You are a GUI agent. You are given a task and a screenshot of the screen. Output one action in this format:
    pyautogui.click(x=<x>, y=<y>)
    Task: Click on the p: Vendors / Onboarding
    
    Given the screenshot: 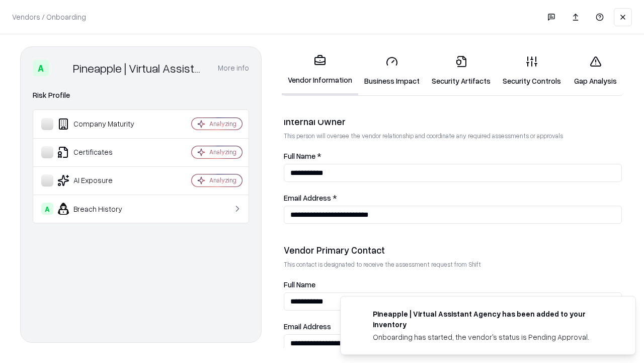 What is the action you would take?
    pyautogui.click(x=49, y=16)
    